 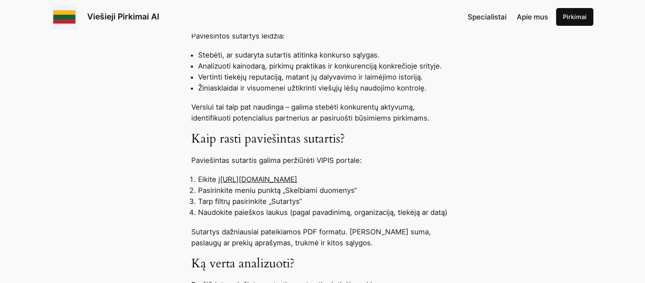 I want to click on li: Analizuoti kainodarą, pirkimų praktikas ir konkurenciją konkrečioje srityje., so click(x=326, y=66).